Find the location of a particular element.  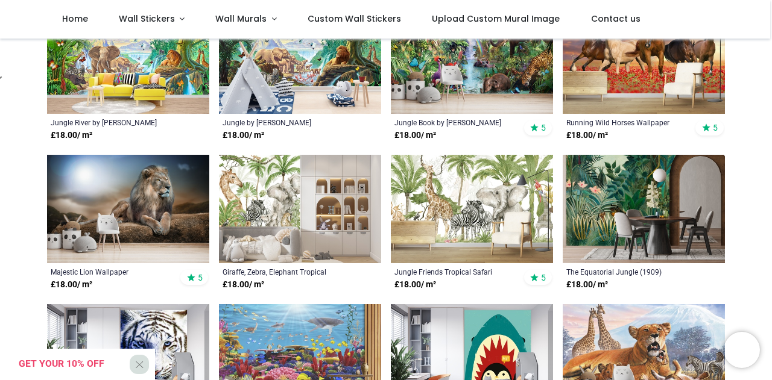

div: Jungle Friends Tropical Safari is located at coordinates (456, 272).